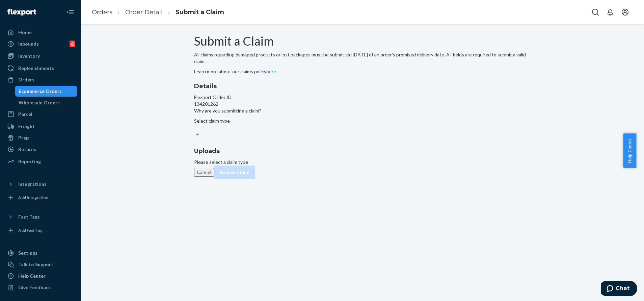 This screenshot has height=301, width=644. What do you see at coordinates (39, 102) in the screenshot?
I see `div: Wholesale Orders` at bounding box center [39, 102].